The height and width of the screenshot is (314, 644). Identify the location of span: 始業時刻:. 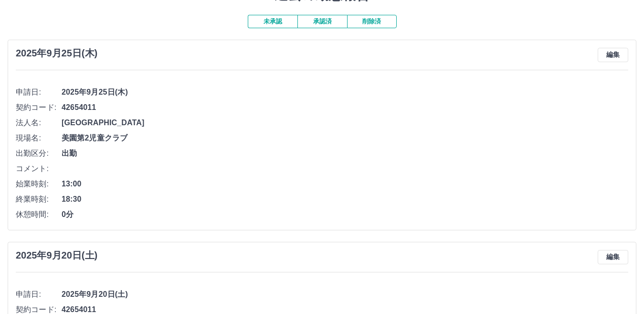
(39, 184).